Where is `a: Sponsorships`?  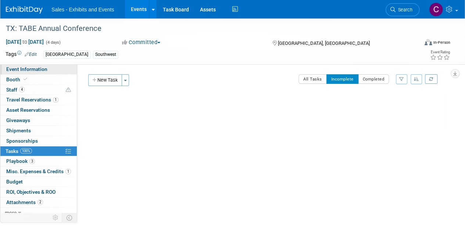
a: Sponsorships is located at coordinates (39, 141).